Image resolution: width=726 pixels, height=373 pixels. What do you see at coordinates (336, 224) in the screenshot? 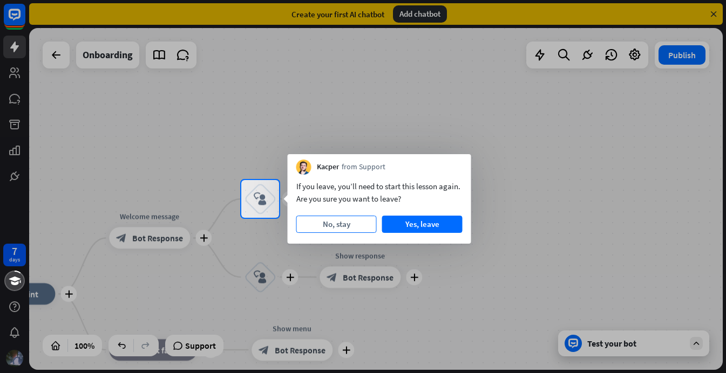
I see `button: No, stay` at bounding box center [336, 224].